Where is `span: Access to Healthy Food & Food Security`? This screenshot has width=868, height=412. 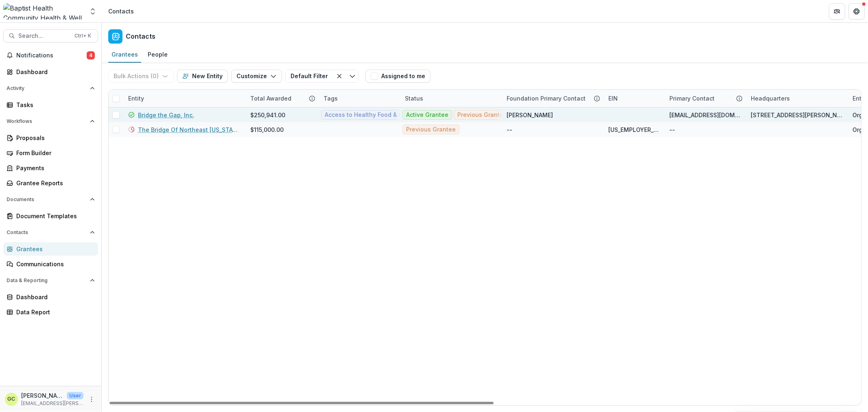 span: Access to Healthy Food & Food Security is located at coordinates (380, 115).